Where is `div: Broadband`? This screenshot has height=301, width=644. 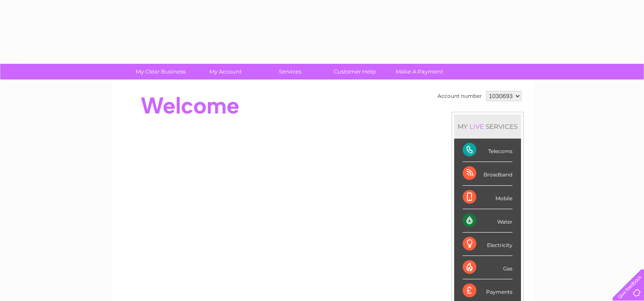
div: Broadband is located at coordinates (487, 173).